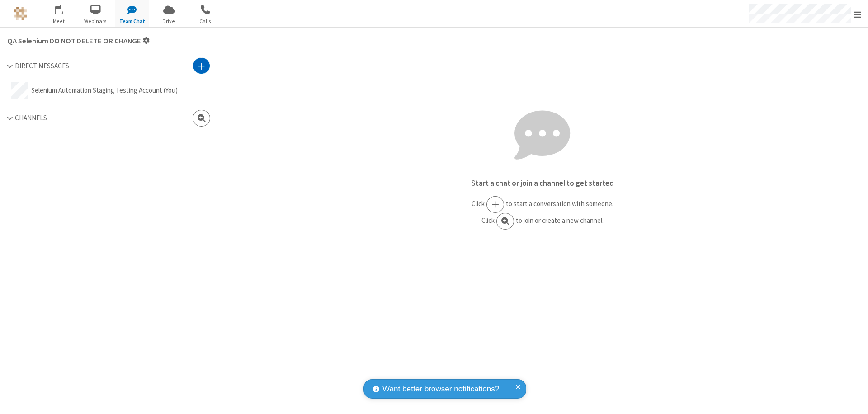 This screenshot has height=414, width=868. I want to click on span: Drive, so click(169, 21).